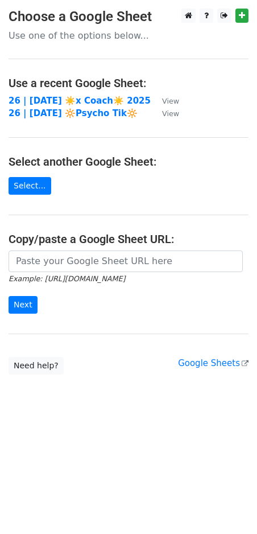 This screenshot has height=534, width=257. Describe the element at coordinates (129, 35) in the screenshot. I see `p: Use one of the options below...` at that location.